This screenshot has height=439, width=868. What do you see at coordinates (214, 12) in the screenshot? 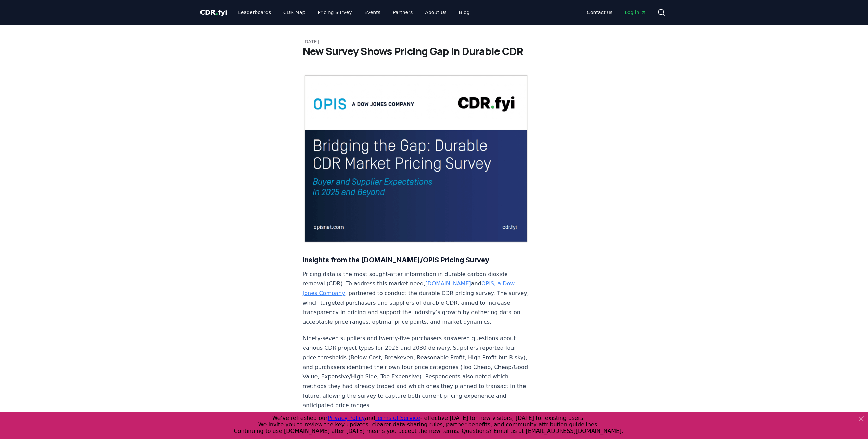
I see `span: CDR fyi` at bounding box center [214, 12].